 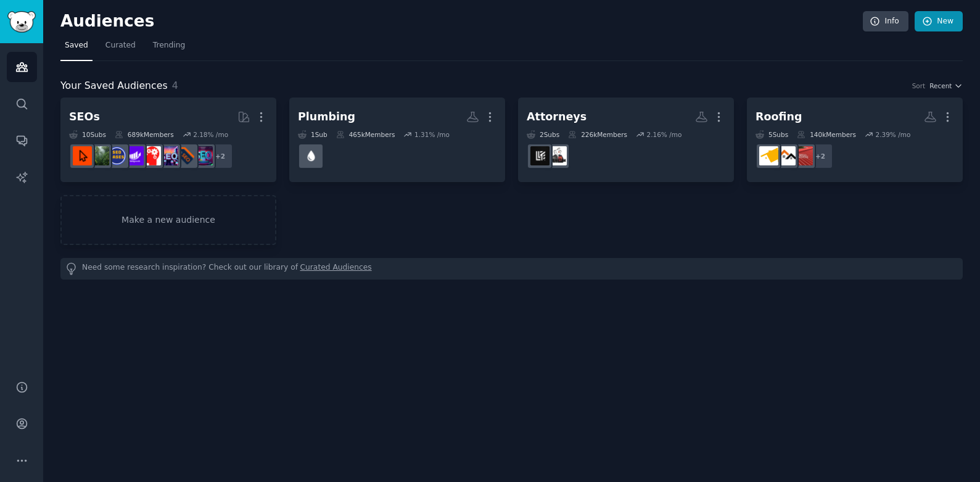 I want to click on span: Recent, so click(x=941, y=86).